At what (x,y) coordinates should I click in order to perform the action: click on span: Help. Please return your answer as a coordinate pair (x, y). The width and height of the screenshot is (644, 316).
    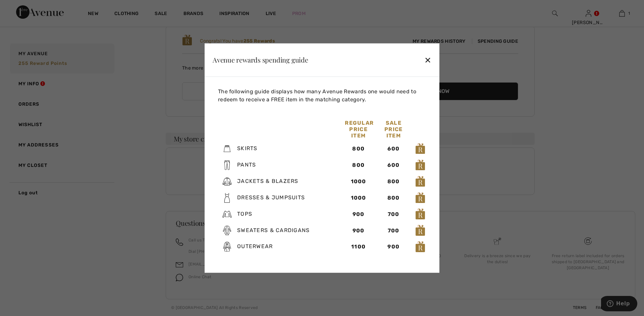
    Looking at the image, I should click on (22, 8).